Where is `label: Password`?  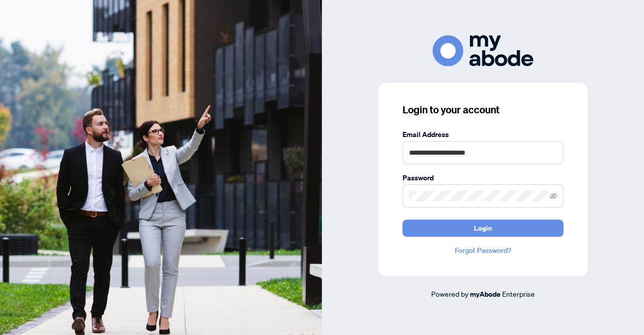 label: Password is located at coordinates (482, 178).